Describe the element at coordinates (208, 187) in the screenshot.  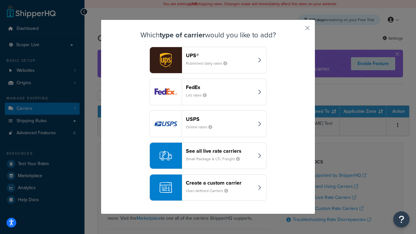
I see `button: Create a custom carrierUser-defined Carriers` at that location.